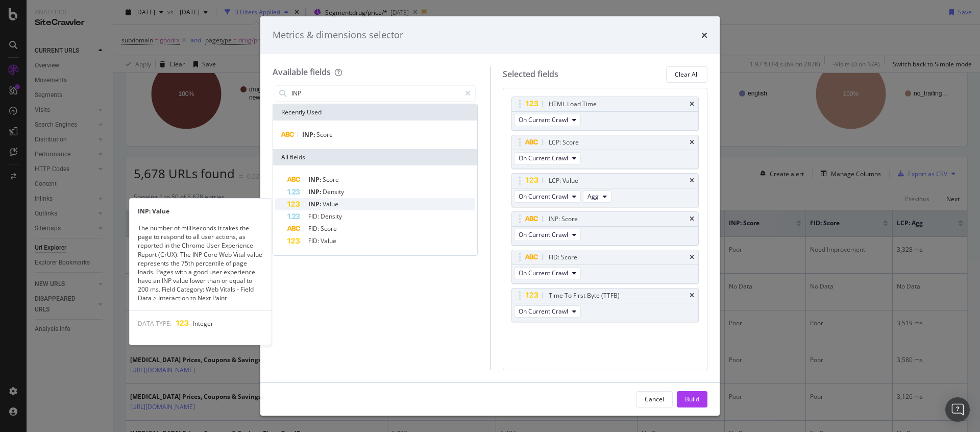 This screenshot has height=432, width=980. Describe the element at coordinates (375, 112) in the screenshot. I see `div: Recently Used` at that location.